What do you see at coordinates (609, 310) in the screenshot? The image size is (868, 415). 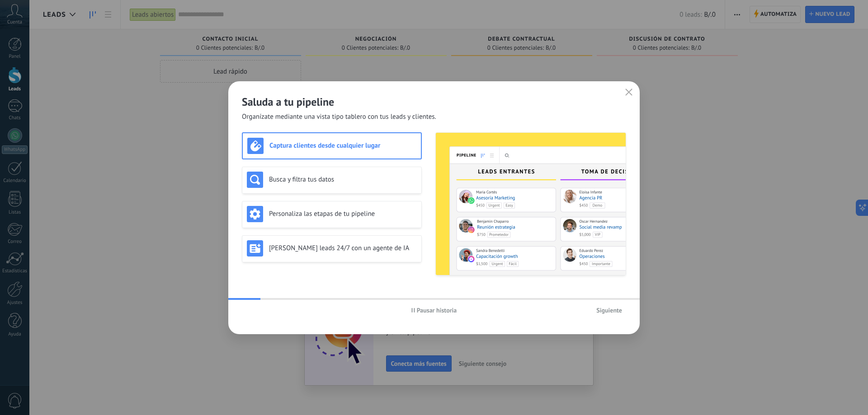 I see `button: Siguiente` at bounding box center [609, 310].